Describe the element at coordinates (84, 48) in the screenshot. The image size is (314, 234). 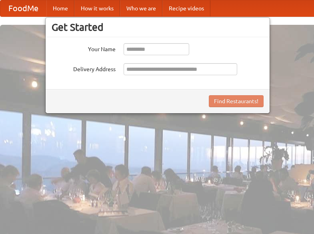
I see `label: Your Name` at that location.